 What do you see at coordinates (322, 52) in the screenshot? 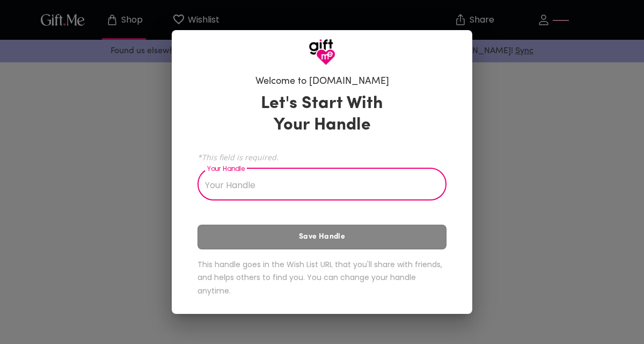
I see `img: GiftMe Logo` at bounding box center [322, 52].